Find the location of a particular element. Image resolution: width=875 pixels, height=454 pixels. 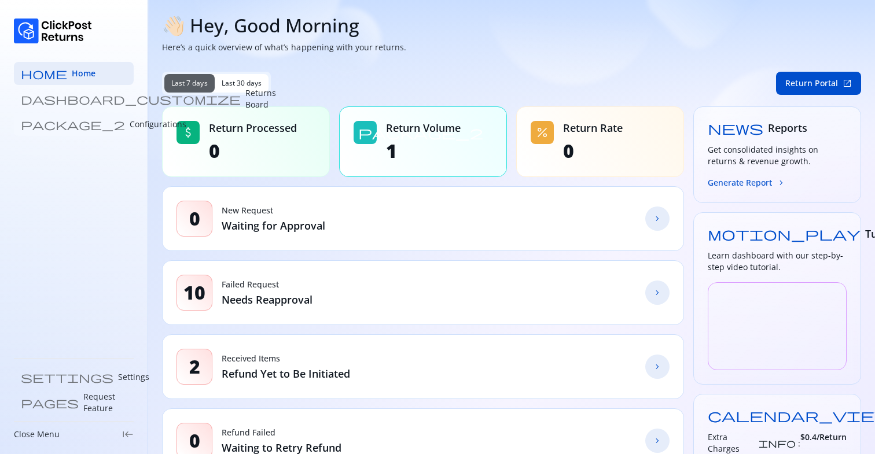

h3: Learn dashboard with our step-by-step video tutorial. is located at coordinates (777, 262).